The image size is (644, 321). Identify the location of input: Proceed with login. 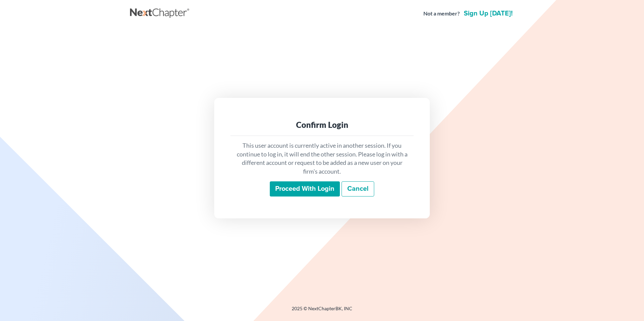
(305, 189).